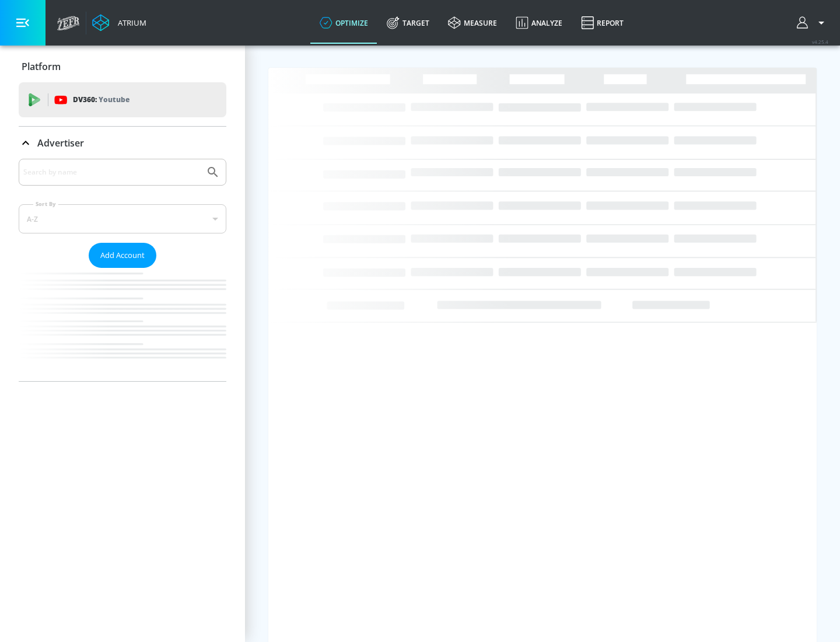 This screenshot has width=840, height=642. Describe the element at coordinates (101, 100) in the screenshot. I see `p: DV360:` at that location.